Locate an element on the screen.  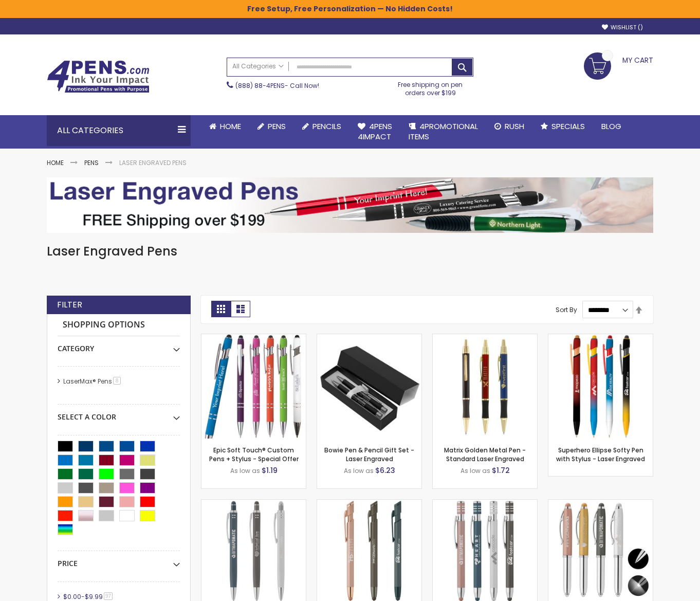
span: Pens is located at coordinates (276, 126).